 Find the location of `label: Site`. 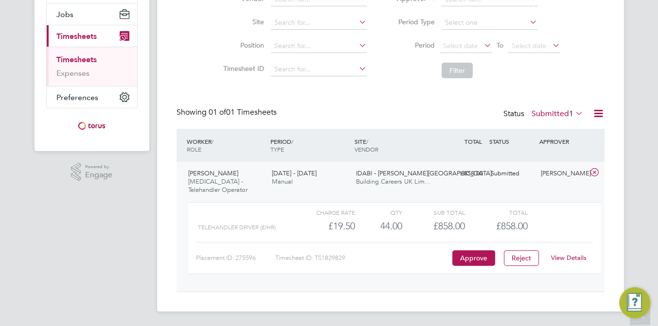

label: Site is located at coordinates (242, 22).